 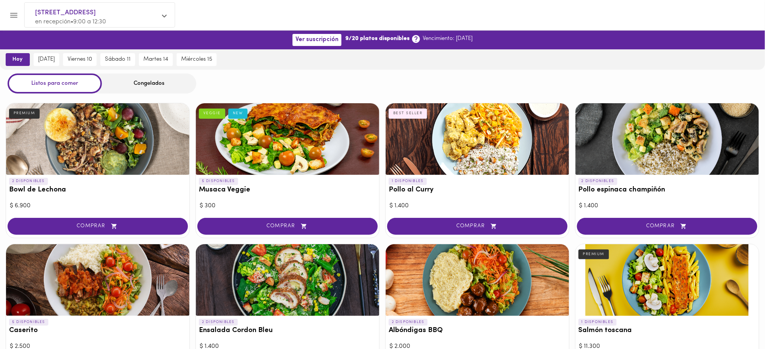 What do you see at coordinates (477, 331) in the screenshot?
I see `h3: Albóndigas BBQ` at bounding box center [477, 331].